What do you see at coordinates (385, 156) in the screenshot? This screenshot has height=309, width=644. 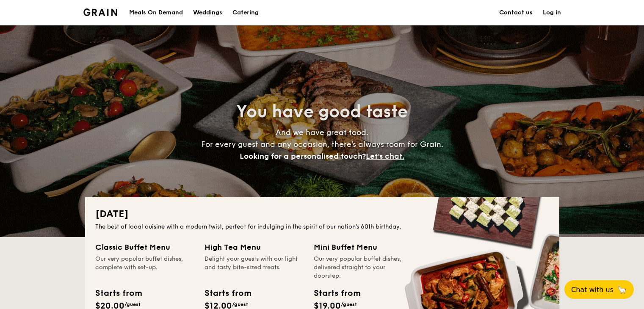 I see `span: Let's chat.` at bounding box center [385, 156].